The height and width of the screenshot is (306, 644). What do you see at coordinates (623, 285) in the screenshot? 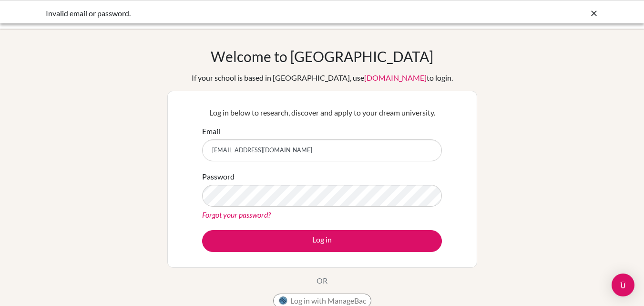
I see `div: Open Intercom Messenger` at bounding box center [623, 285].